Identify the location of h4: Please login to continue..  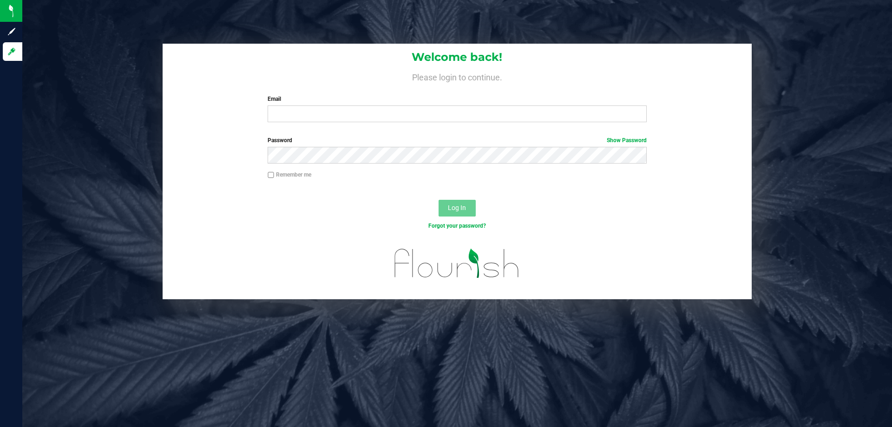
(457, 76).